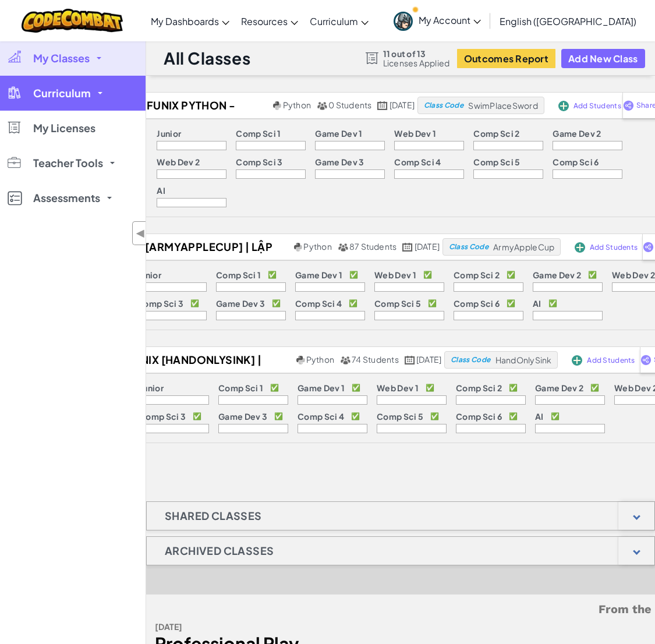 Image resolution: width=655 pixels, height=644 pixels. Describe the element at coordinates (62, 93) in the screenshot. I see `span: Curriculum` at that location.